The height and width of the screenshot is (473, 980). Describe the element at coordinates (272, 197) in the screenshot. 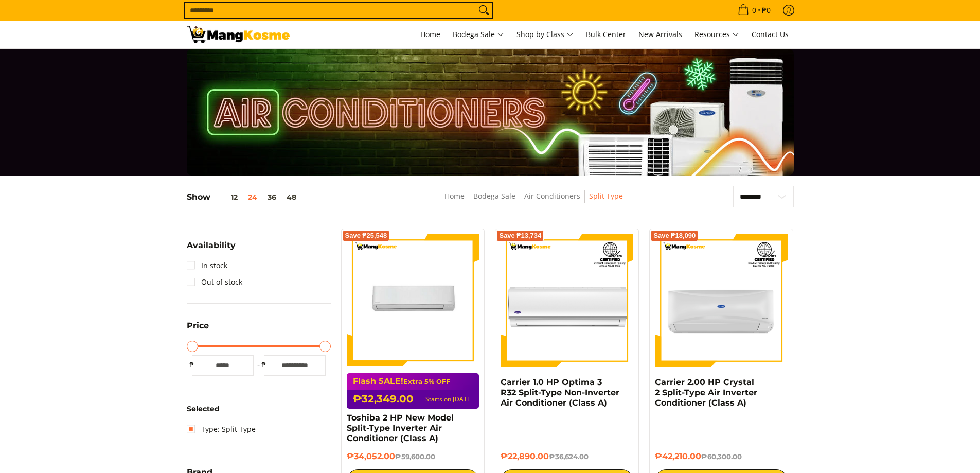

I see `button: 36` at that location.